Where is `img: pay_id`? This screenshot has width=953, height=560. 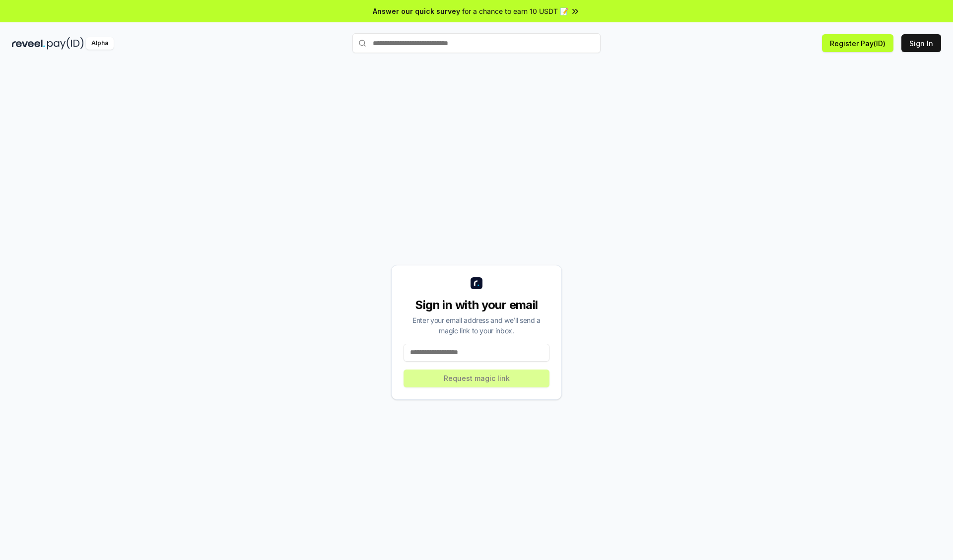 img: pay_id is located at coordinates (66, 43).